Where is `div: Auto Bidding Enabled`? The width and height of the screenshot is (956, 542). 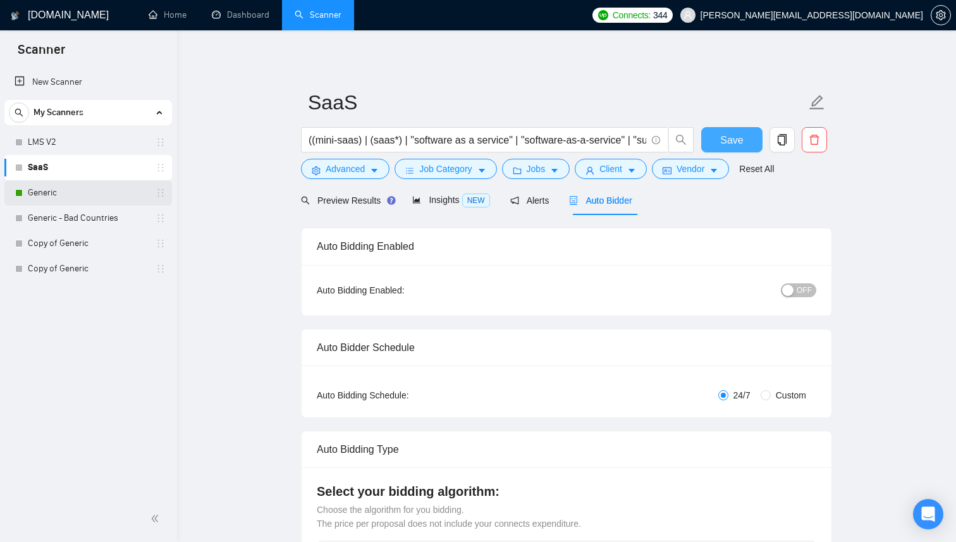
div: Auto Bidding Enabled is located at coordinates (567, 246).